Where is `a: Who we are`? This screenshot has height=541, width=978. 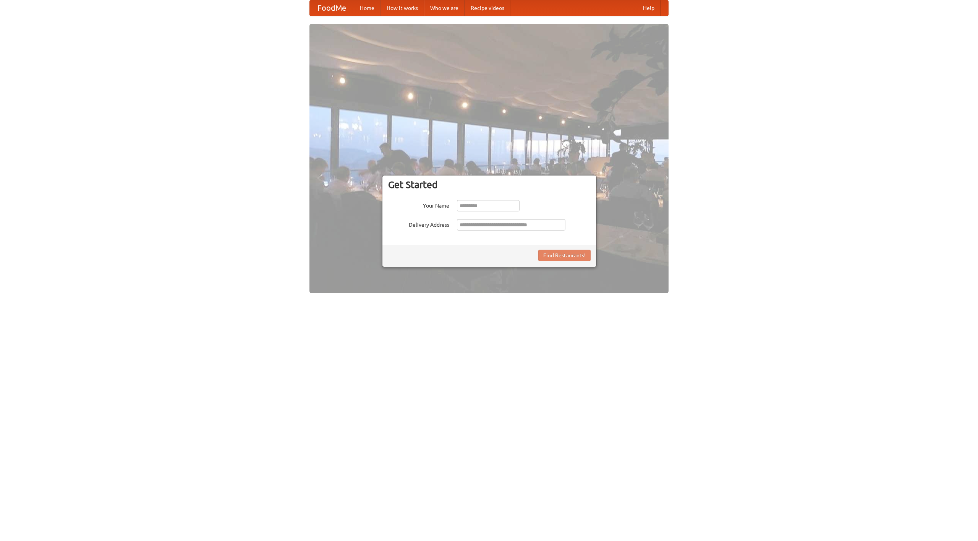
a: Who we are is located at coordinates (444, 8).